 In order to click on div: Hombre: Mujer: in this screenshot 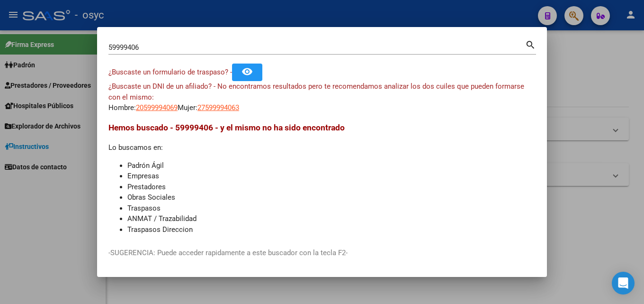, I will do `click(322, 97)`.